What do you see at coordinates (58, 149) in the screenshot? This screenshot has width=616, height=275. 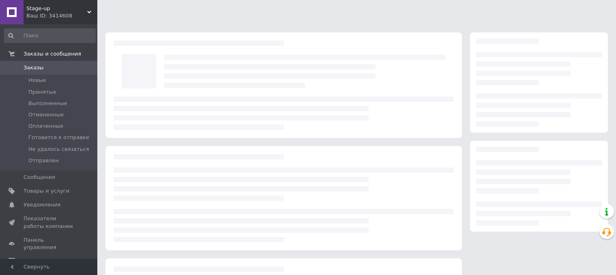 I see `span: Не удалось связаться` at bounding box center [58, 149].